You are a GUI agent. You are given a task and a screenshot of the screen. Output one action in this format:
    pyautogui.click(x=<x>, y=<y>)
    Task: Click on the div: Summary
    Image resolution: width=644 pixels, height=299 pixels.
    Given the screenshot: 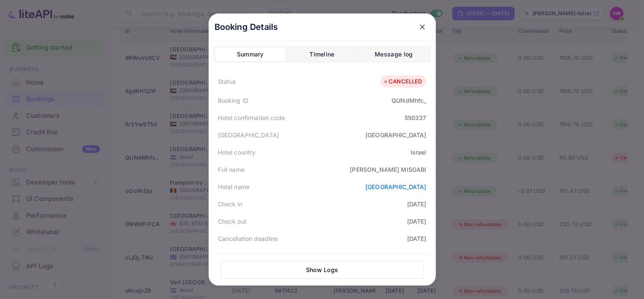 What is the action you would take?
    pyautogui.click(x=250, y=54)
    